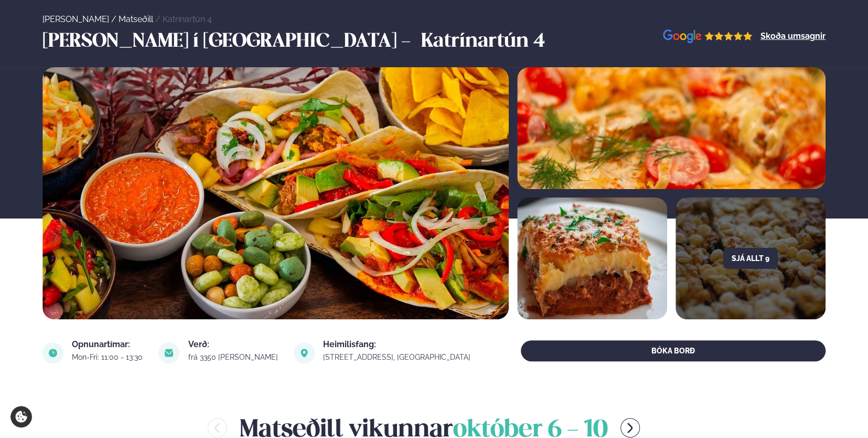 This screenshot has height=438, width=868. What do you see at coordinates (136, 19) in the screenshot?
I see `a: Matseðill` at bounding box center [136, 19].